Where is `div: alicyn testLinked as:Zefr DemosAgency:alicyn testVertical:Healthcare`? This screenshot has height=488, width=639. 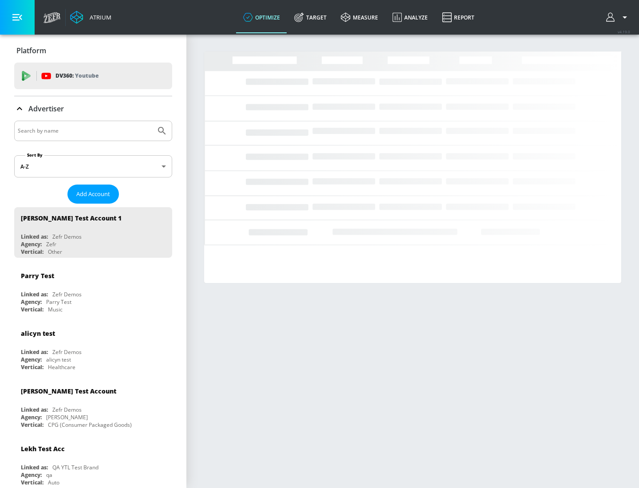
div: alicyn testLinked as:Zefr DemosAgency:alicyn testVertical:Healthcare is located at coordinates (93, 348).